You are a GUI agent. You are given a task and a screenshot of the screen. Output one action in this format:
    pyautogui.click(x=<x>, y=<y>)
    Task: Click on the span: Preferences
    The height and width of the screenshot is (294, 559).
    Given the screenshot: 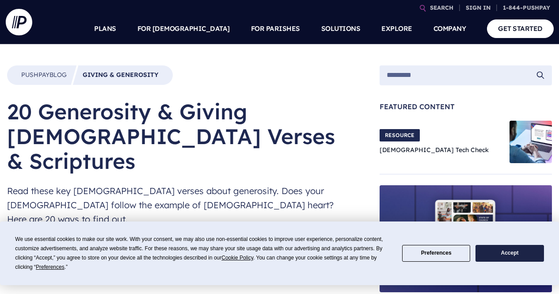 What is the action you would take?
    pyautogui.click(x=50, y=267)
    